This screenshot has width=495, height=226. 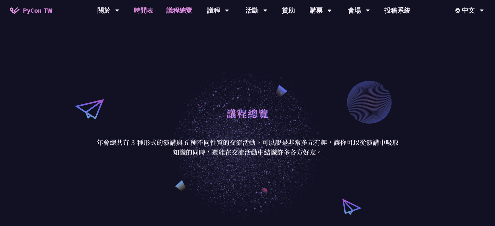 What do you see at coordinates (459, 10) in the screenshot?
I see `img: Locale Icon` at bounding box center [459, 10].